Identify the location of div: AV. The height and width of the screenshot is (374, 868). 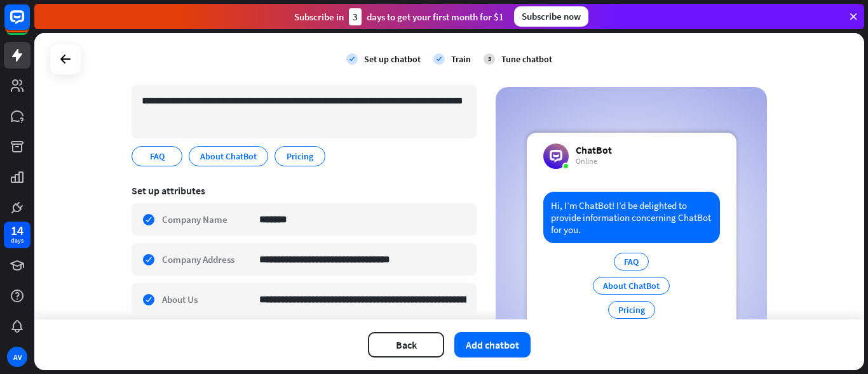
(17, 357).